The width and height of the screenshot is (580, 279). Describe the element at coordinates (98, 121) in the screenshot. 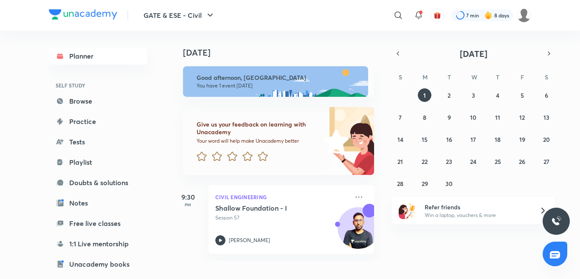

I see `a: Practice` at that location.